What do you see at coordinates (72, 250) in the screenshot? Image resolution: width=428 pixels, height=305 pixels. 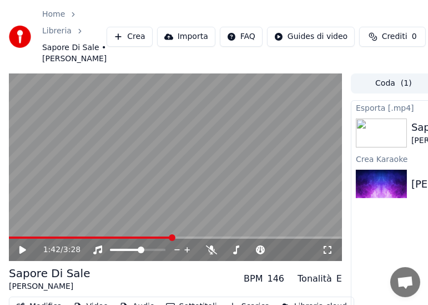 I see `span: 3:28` at bounding box center [72, 250].